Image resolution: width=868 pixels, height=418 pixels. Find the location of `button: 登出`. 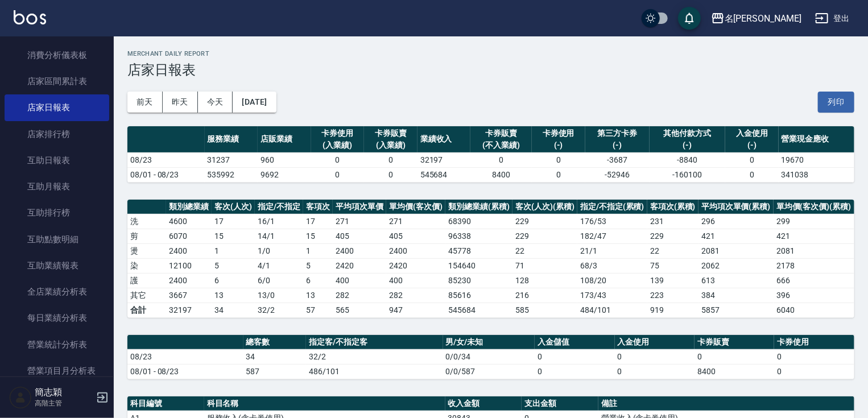

button: 登出 is located at coordinates (832, 18).